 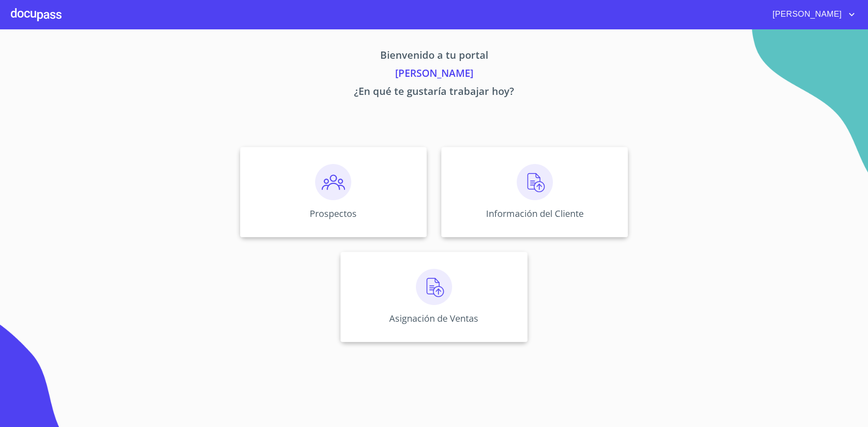 What do you see at coordinates (535, 214) in the screenshot?
I see `p: Información del Cliente` at bounding box center [535, 214].